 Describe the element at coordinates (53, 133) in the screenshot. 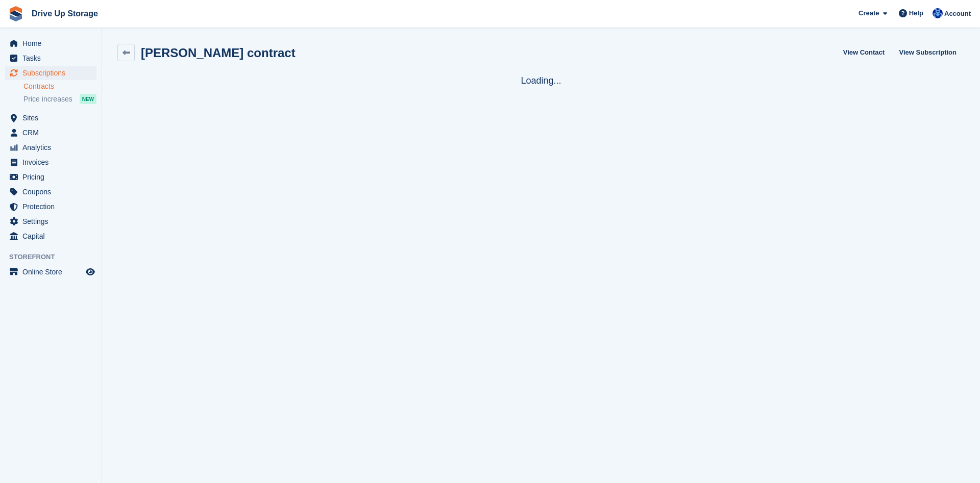

I see `span: CRM` at that location.